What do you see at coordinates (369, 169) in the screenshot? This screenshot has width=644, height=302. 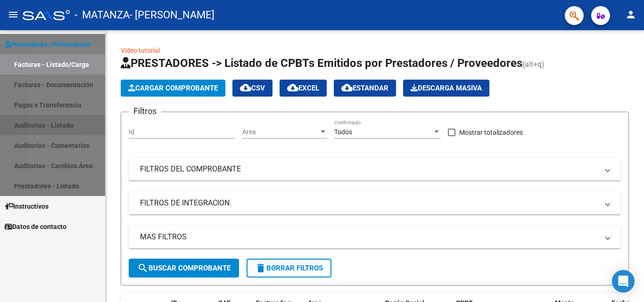 I see `mat-panel-title: FILTROS DEL COMPROBANTE` at bounding box center [369, 169].